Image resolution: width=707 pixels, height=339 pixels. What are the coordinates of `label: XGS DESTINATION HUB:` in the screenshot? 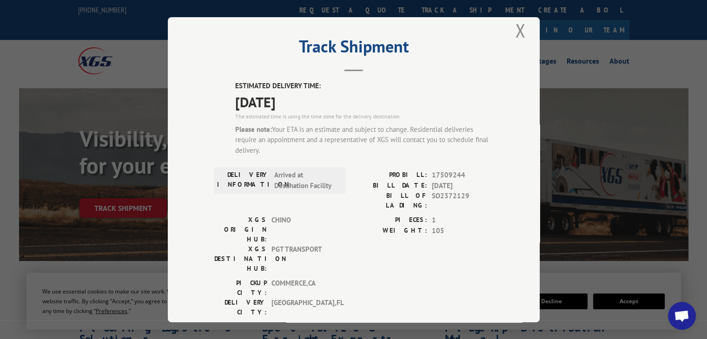 It's located at (240, 259).